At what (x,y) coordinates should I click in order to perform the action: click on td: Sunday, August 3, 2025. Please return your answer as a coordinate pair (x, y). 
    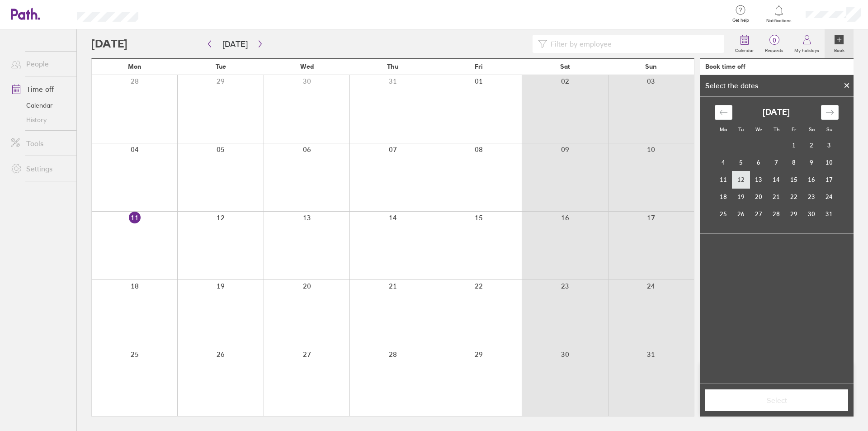
    Looking at the image, I should click on (830, 145).